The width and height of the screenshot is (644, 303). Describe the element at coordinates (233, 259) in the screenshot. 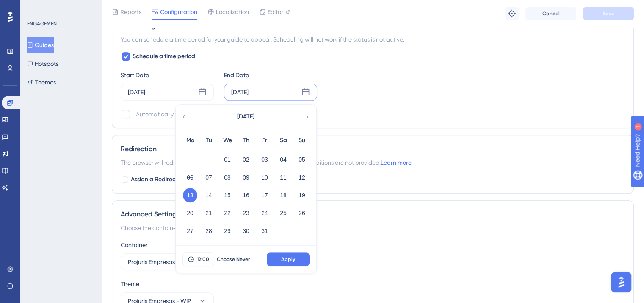

I see `span: Choose Never` at that location.